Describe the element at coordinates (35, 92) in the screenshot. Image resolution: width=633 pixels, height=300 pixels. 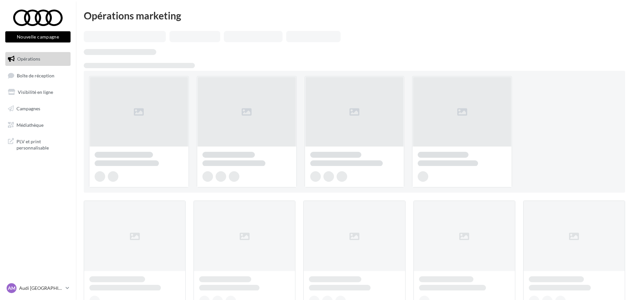
I see `span: Visibilité en ligne` at that location.